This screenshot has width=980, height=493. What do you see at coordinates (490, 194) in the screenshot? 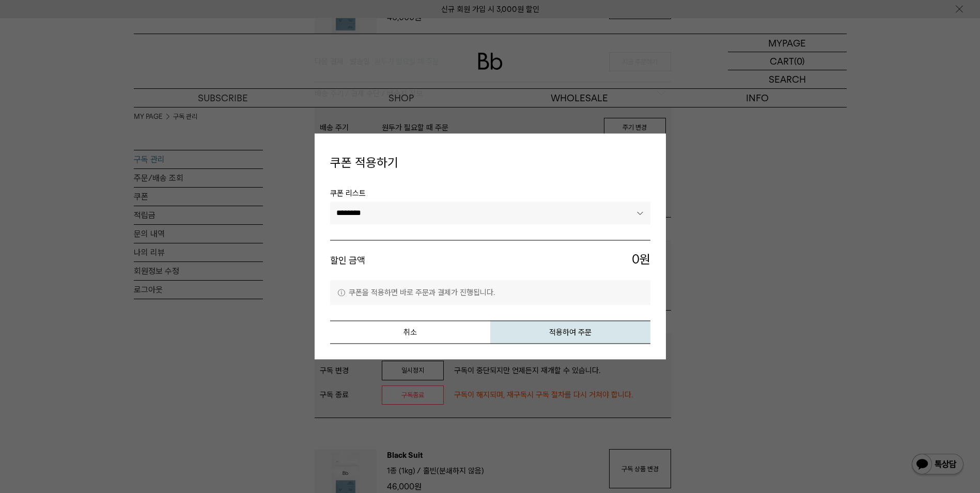
I see `span: 쿠폰 리스트` at bounding box center [490, 194].